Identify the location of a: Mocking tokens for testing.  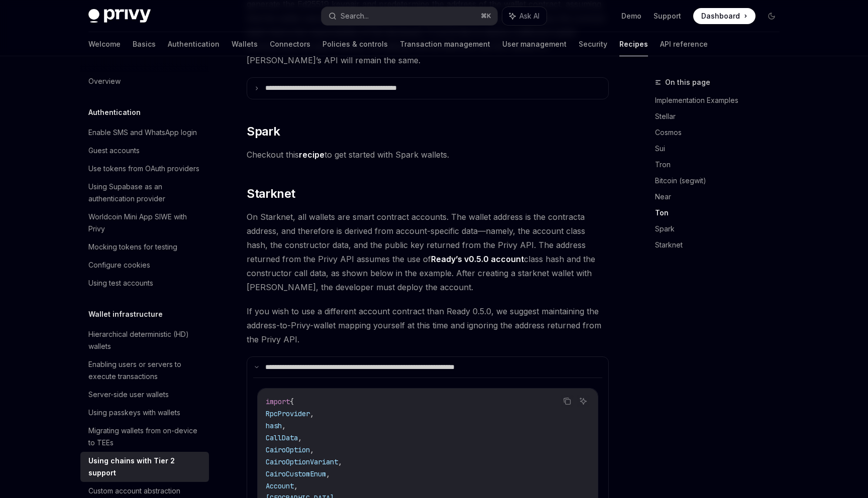
(145, 247).